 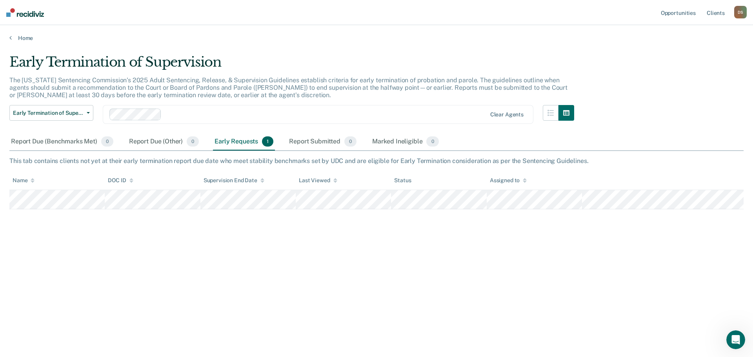 I want to click on div: D S, so click(x=740, y=12).